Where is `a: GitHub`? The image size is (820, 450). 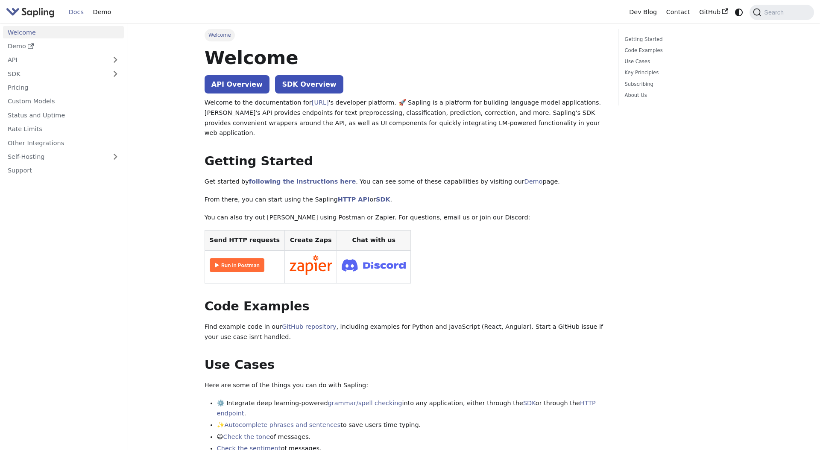
a: GitHub is located at coordinates (713, 12).